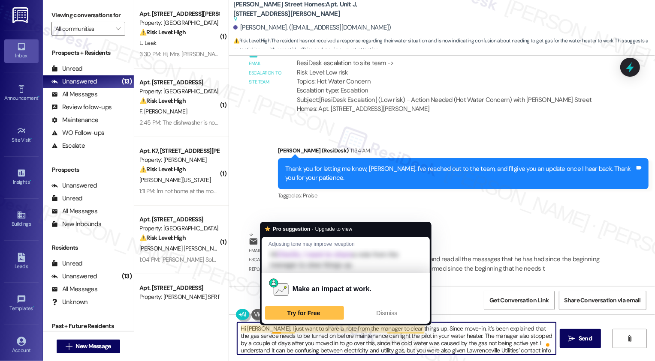 The height and width of the screenshot is (361, 655). I want to click on span: Send, so click(585, 339).